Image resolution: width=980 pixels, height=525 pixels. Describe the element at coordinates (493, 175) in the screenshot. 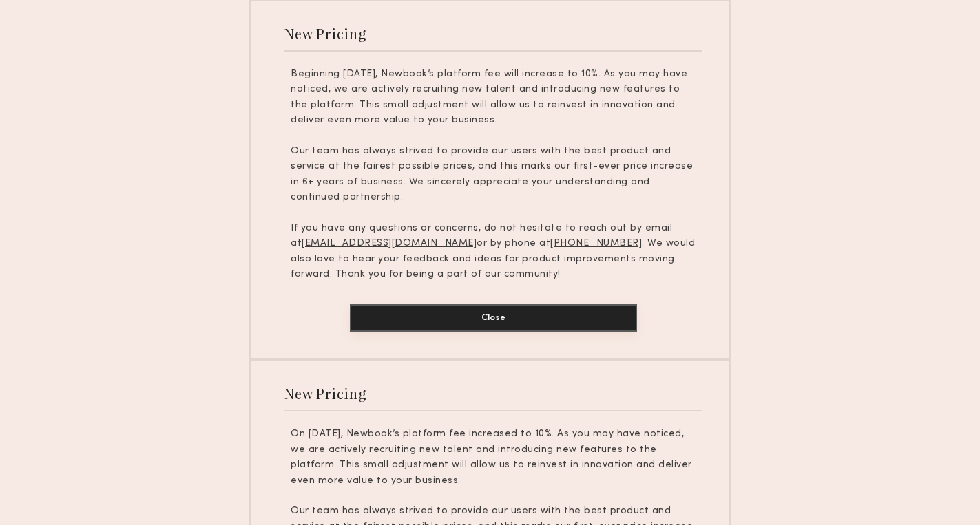

I see `p: Our team has always strived to provide our users with the best product and service at the fairest...` at that location.